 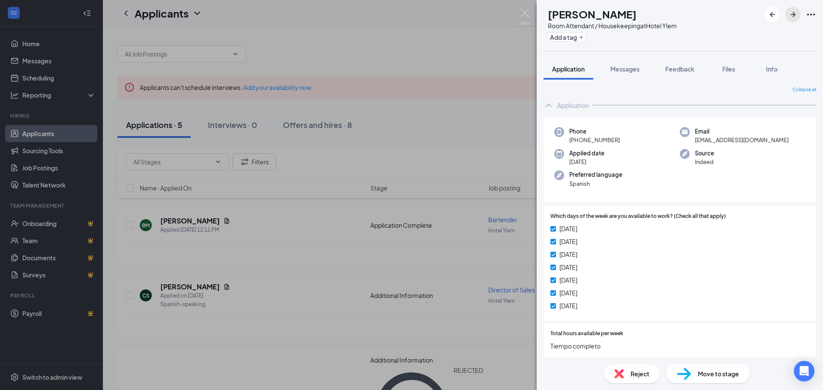 What do you see at coordinates (811, 15) in the screenshot?
I see `svg: Ellipses` at bounding box center [811, 15].